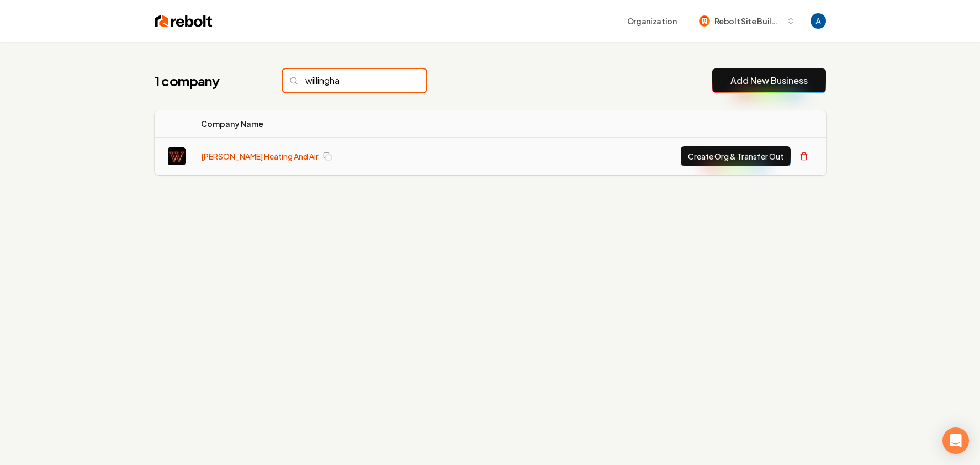  What do you see at coordinates (768, 80) in the screenshot?
I see `button: Add New Business` at bounding box center [768, 80].